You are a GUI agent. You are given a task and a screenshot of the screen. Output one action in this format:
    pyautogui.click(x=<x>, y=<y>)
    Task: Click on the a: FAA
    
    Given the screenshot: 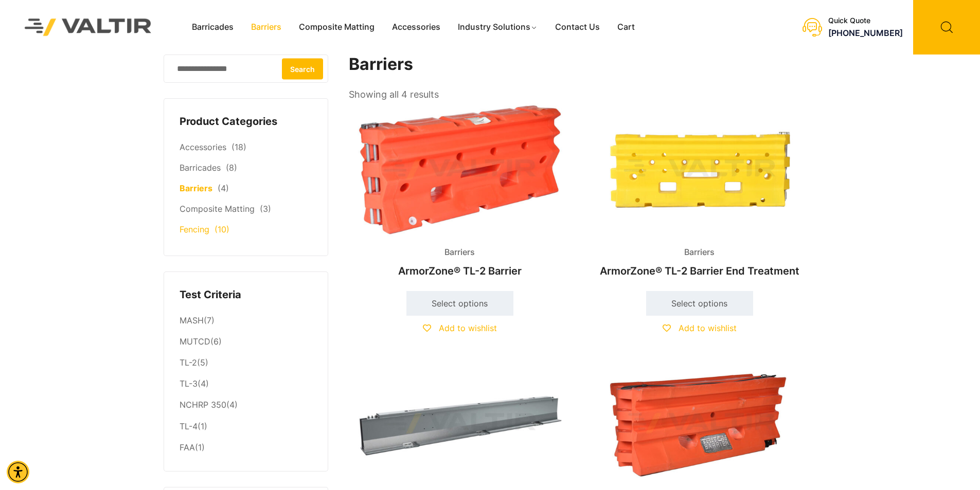 What is the action you would take?
    pyautogui.click(x=187, y=447)
    